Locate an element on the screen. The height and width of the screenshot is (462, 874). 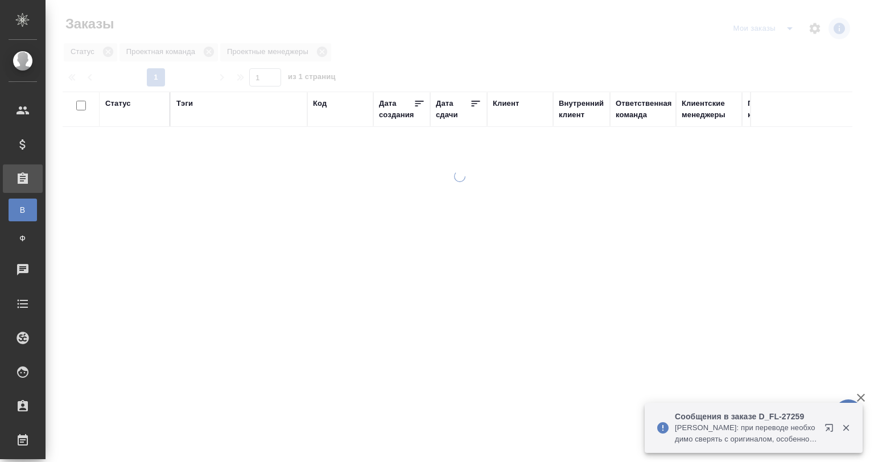
div: Дата создания is located at coordinates (396, 109).